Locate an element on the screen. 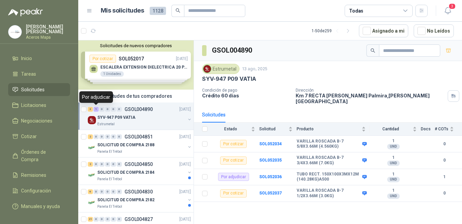  div: Estrumetal is located at coordinates (221, 69).